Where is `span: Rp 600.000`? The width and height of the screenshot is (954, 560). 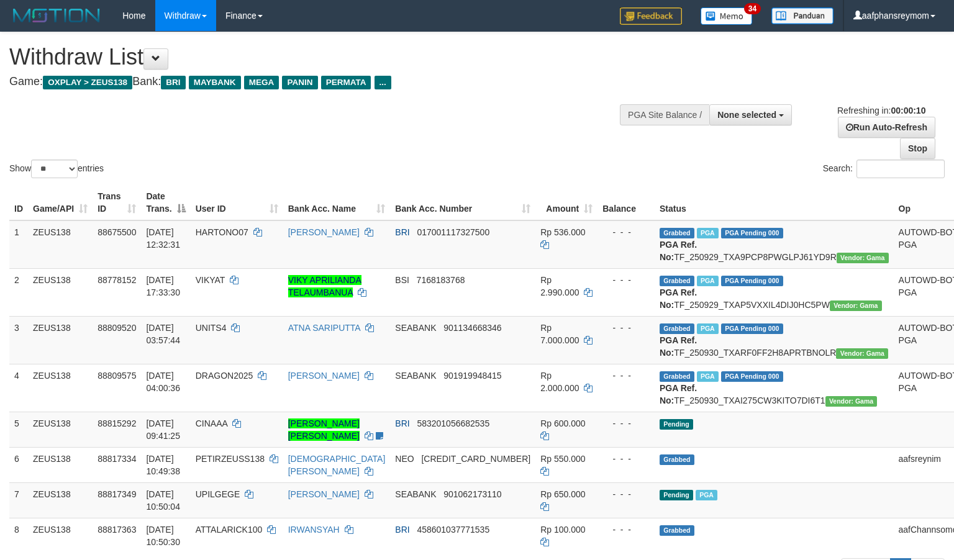
span: Rp 600.000 is located at coordinates (563, 423).